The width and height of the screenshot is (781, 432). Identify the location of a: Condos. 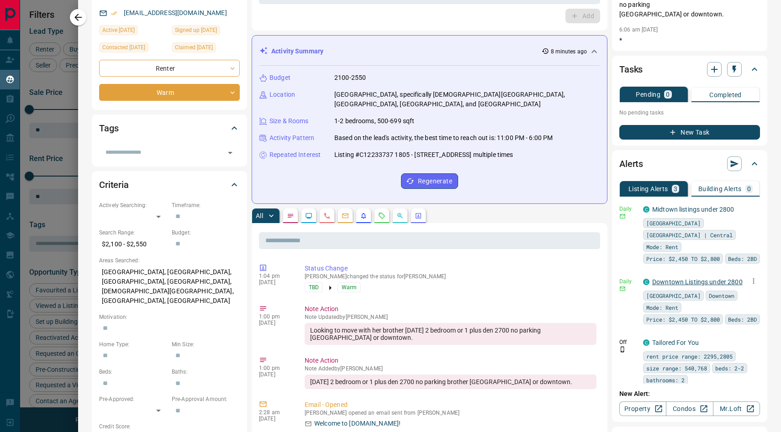
(689, 409).